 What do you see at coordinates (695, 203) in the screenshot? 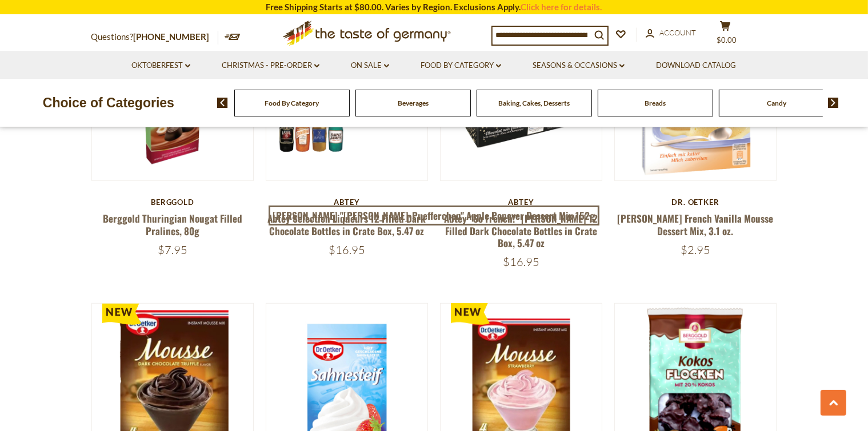
I see `div: Dr. Oetker` at bounding box center [695, 203].